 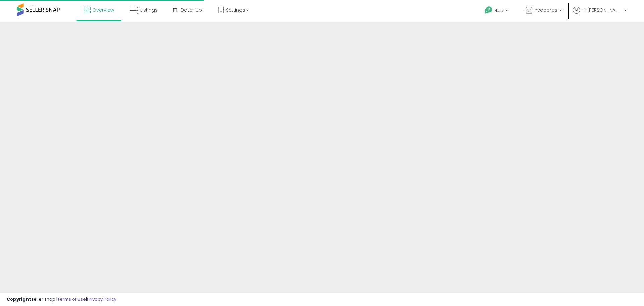 What do you see at coordinates (497, 11) in the screenshot?
I see `a: Help` at bounding box center [497, 11].